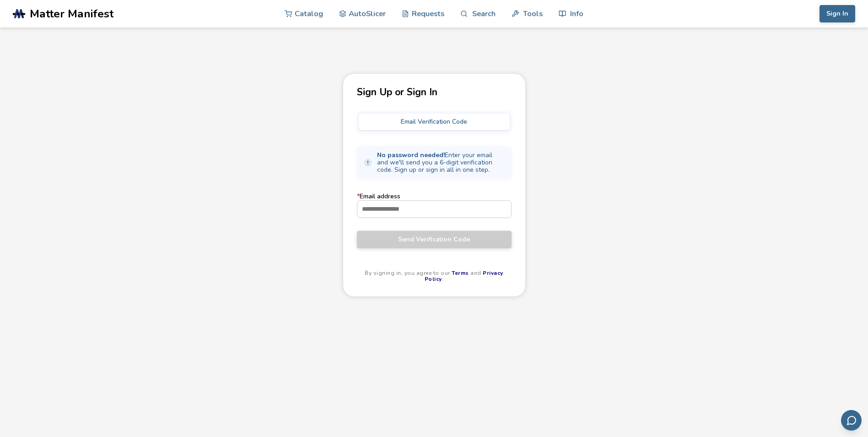 Image resolution: width=868 pixels, height=437 pixels. Describe the element at coordinates (837, 14) in the screenshot. I see `button: Sign In` at that location.